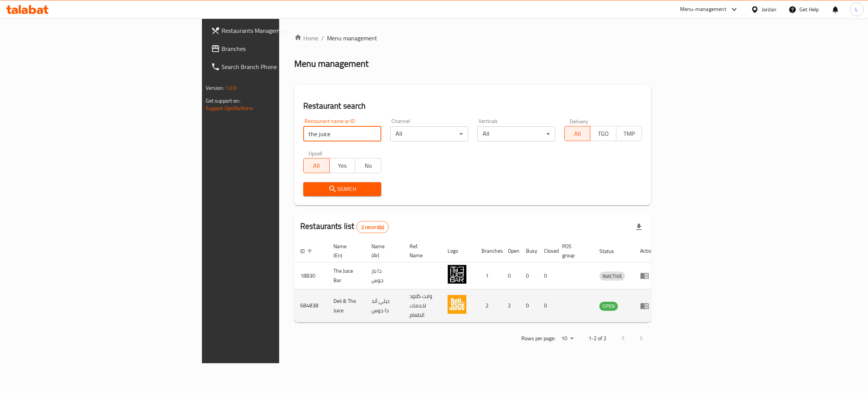 The image size is (868, 393). Describe the element at coordinates (276, 31) in the screenshot. I see `a: Restaurants Management` at that location.